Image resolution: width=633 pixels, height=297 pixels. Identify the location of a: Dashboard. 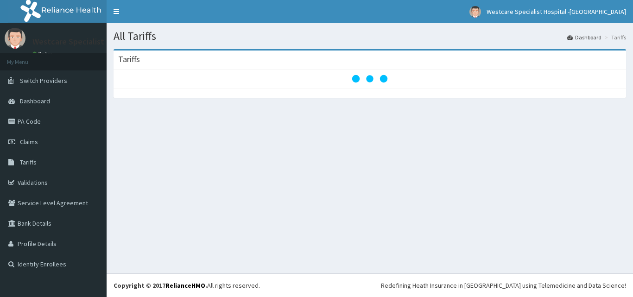
(584, 37).